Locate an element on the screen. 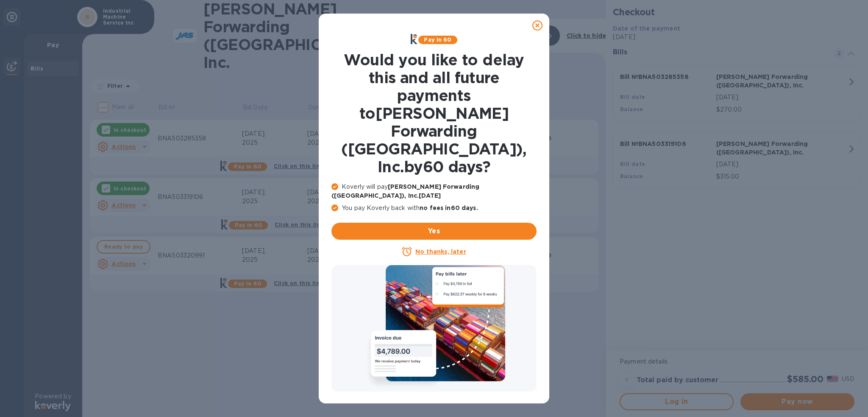 The width and height of the screenshot is (868, 417). u: No thanks, later is located at coordinates (441, 251).